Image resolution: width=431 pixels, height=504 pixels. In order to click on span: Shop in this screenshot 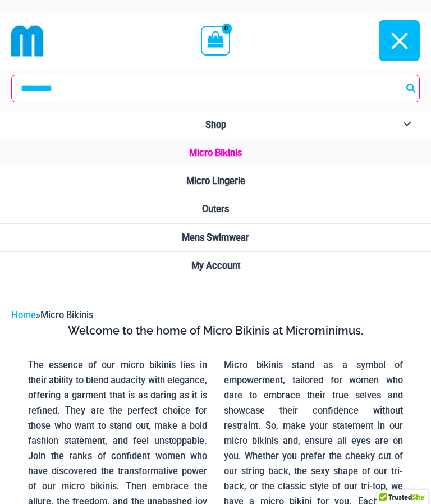, I will do `click(215, 124)`.